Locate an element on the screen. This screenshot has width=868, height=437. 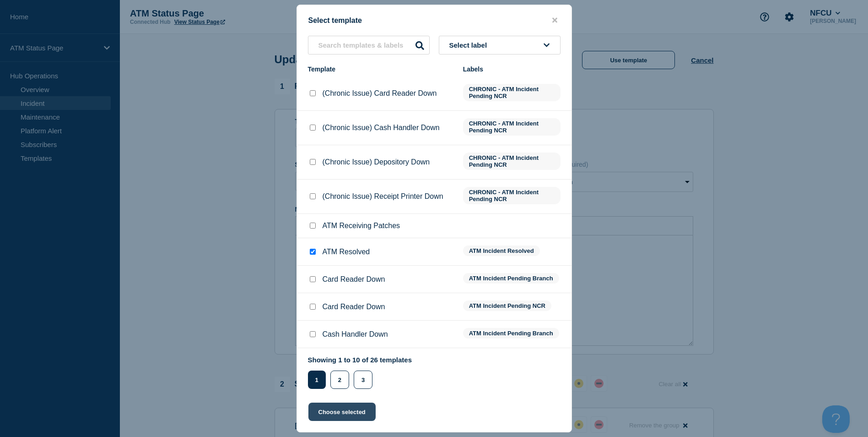
button: Select label is located at coordinates (499, 45).